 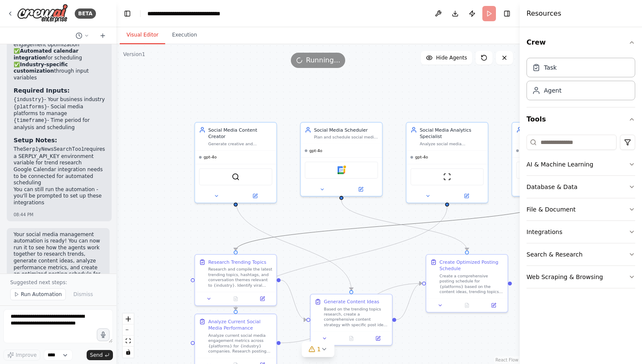 What do you see at coordinates (42, 91) in the screenshot?
I see `strong: Required Inputs:` at bounding box center [42, 91].